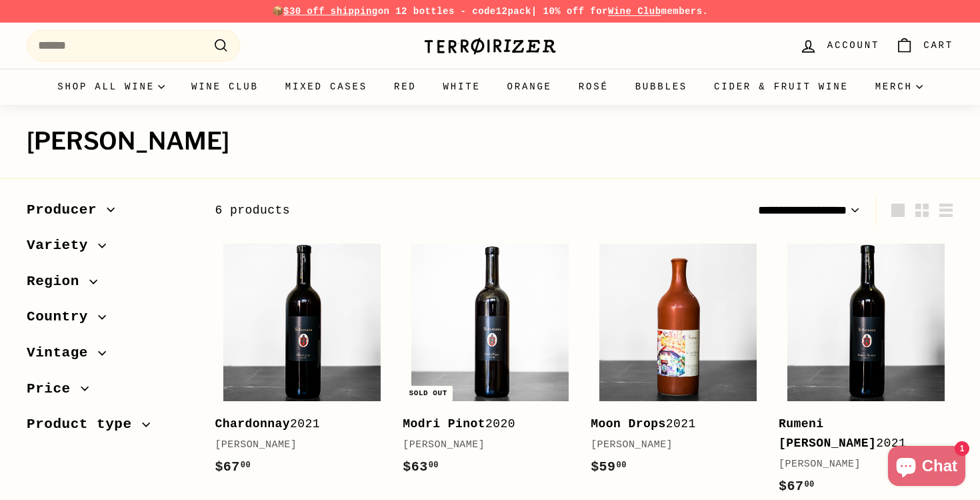 The image size is (980, 500). What do you see at coordinates (899, 86) in the screenshot?
I see `summary: Merch` at bounding box center [899, 86].